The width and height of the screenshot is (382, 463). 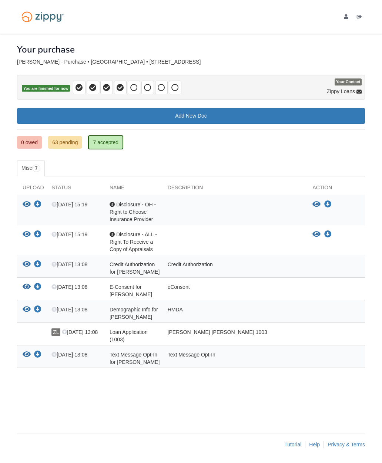 I want to click on span: Disclosure - ALL - Right To Receive a Copy of Appraisals, so click(x=133, y=242).